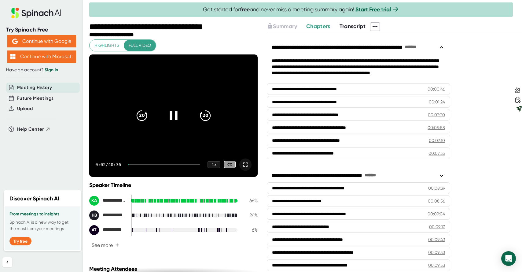 This screenshot has width=522, height=272. I want to click on div: Try Spinach Free, so click(42, 30).